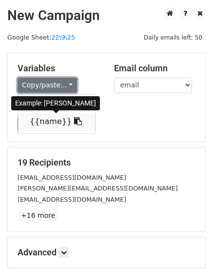 The height and width of the screenshot is (272, 213). Describe the element at coordinates (155, 68) in the screenshot. I see `h5: Email column` at that location.